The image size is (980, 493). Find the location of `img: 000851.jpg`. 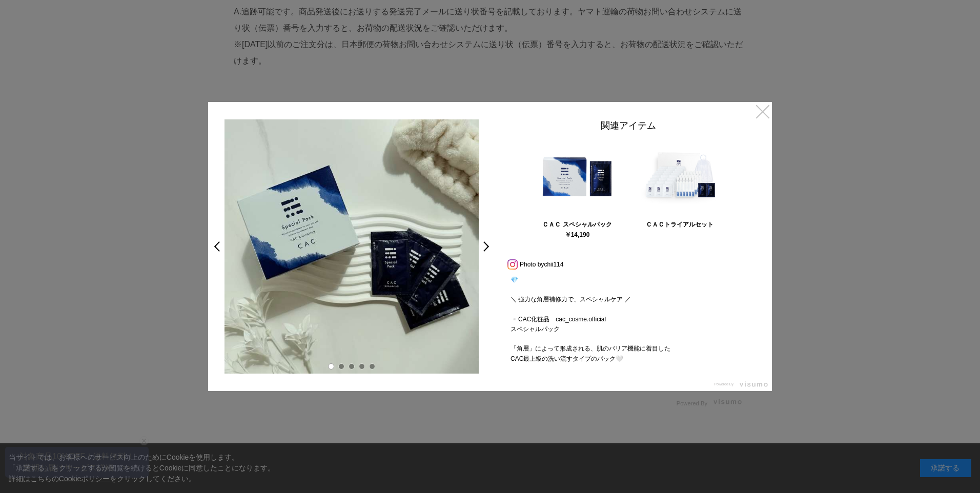

img: 000851.jpg is located at coordinates (680, 177).